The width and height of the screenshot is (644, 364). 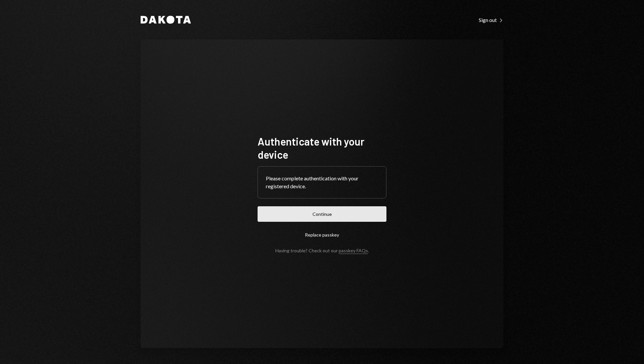 What do you see at coordinates (322, 182) in the screenshot?
I see `div: Please complete authentication with your registered device.` at bounding box center [322, 182].